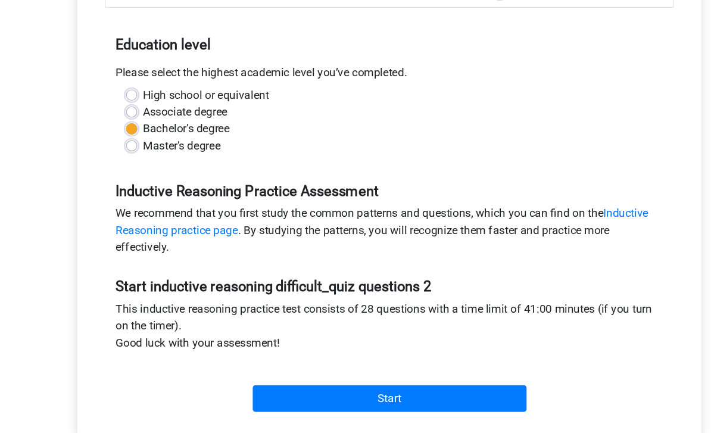  Describe the element at coordinates (183, 95) in the screenshot. I see `label: Associate degree` at that location.